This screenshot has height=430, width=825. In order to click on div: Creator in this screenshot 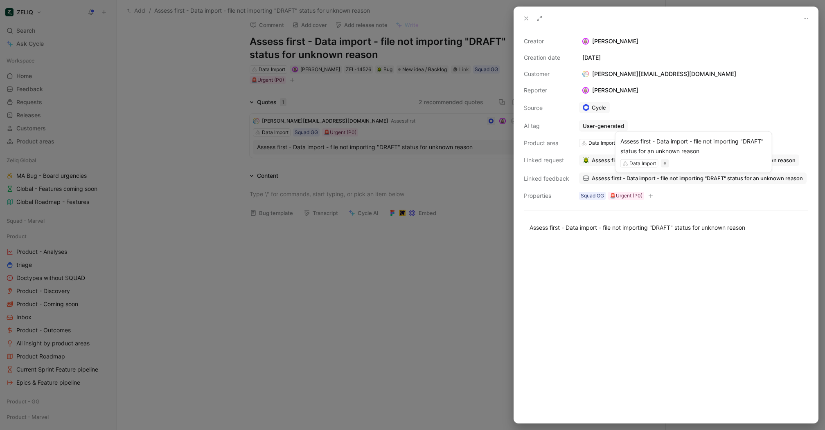, I will do `click(546, 41)`.